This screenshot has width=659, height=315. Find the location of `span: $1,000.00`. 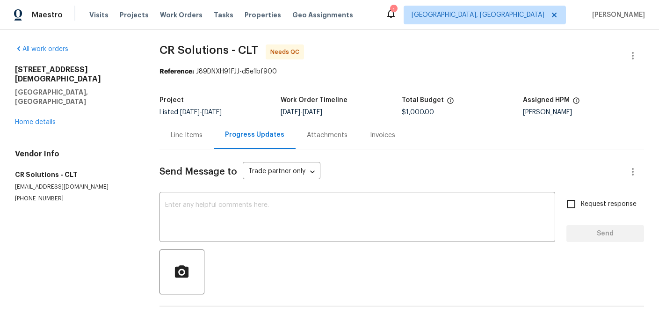

span: $1,000.00 is located at coordinates (418, 112).